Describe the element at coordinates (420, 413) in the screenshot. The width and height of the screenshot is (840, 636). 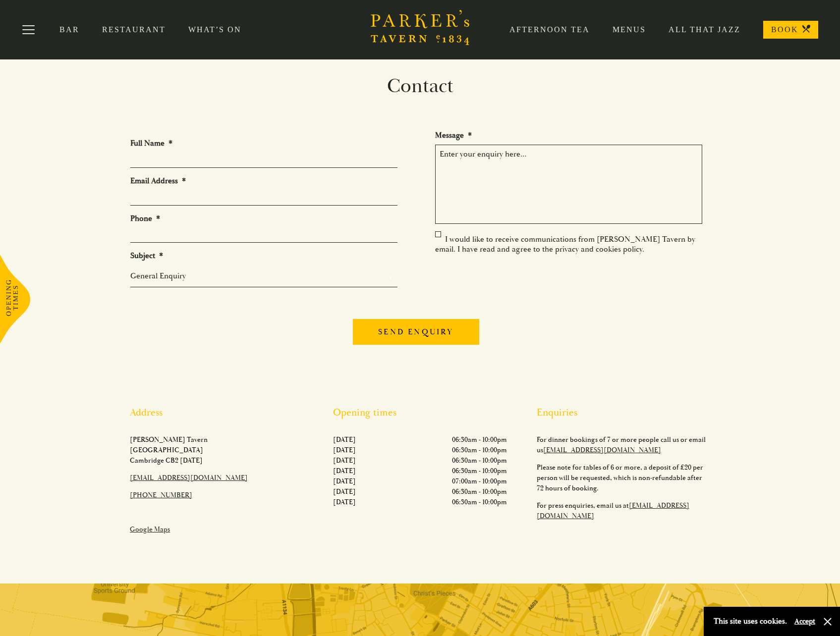
I see `h2: Opening times` at that location.